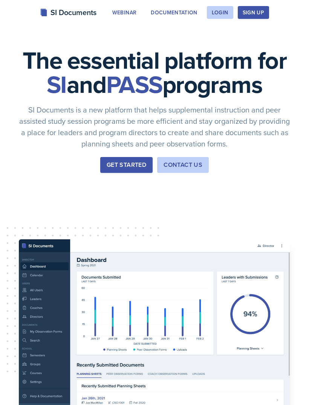  I want to click on button: Webinar, so click(124, 12).